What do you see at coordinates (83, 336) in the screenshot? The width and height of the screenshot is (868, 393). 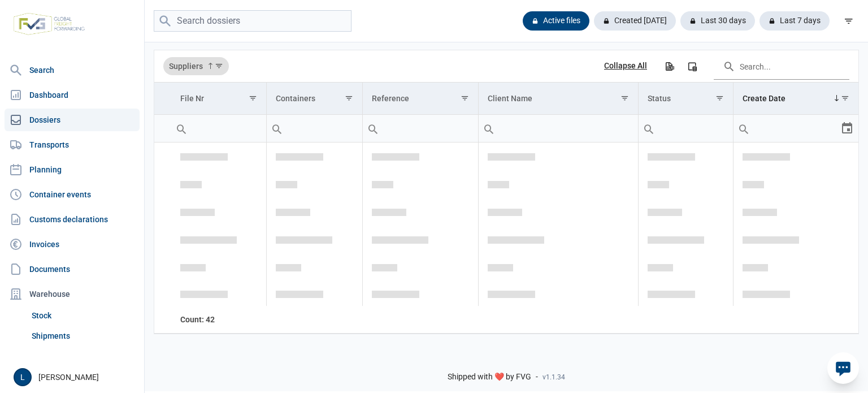 I see `a: Shipments` at bounding box center [83, 336].